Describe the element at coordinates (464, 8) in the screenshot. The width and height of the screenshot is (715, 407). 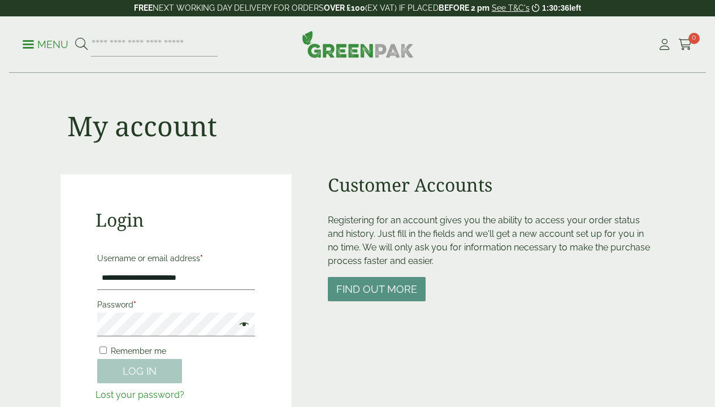
I see `strong: BEFORE 2 pm` at that location.